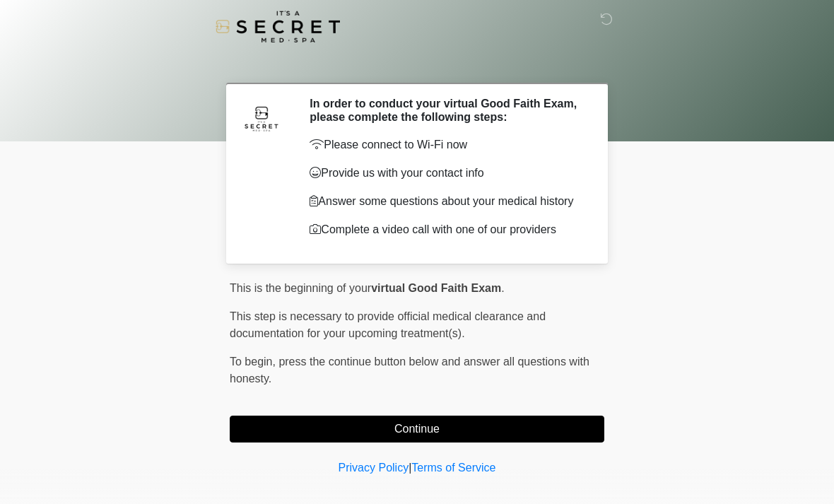  Describe the element at coordinates (436, 288) in the screenshot. I see `strong: virtual Good Faith Exam` at that location.